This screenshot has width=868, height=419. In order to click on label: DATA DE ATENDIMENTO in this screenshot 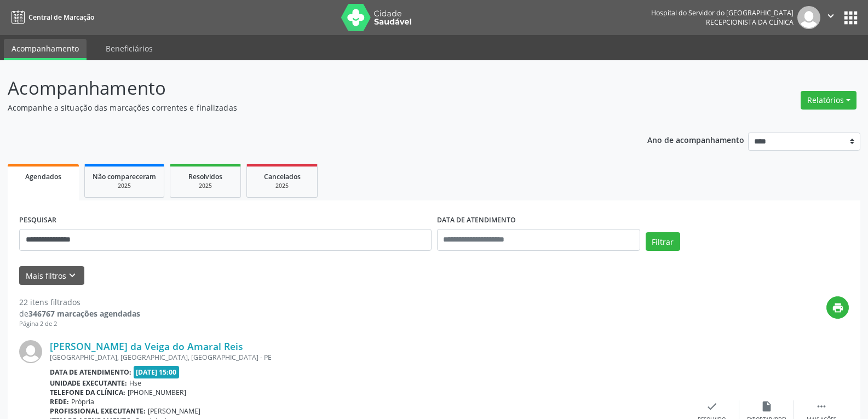, I will do `click(476, 220)`.